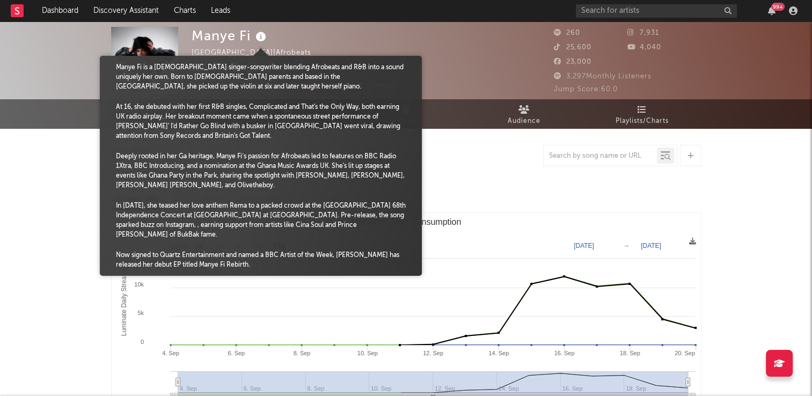 The image size is (812, 396). Describe the element at coordinates (141, 313) in the screenshot. I see `text: 5k` at that location.